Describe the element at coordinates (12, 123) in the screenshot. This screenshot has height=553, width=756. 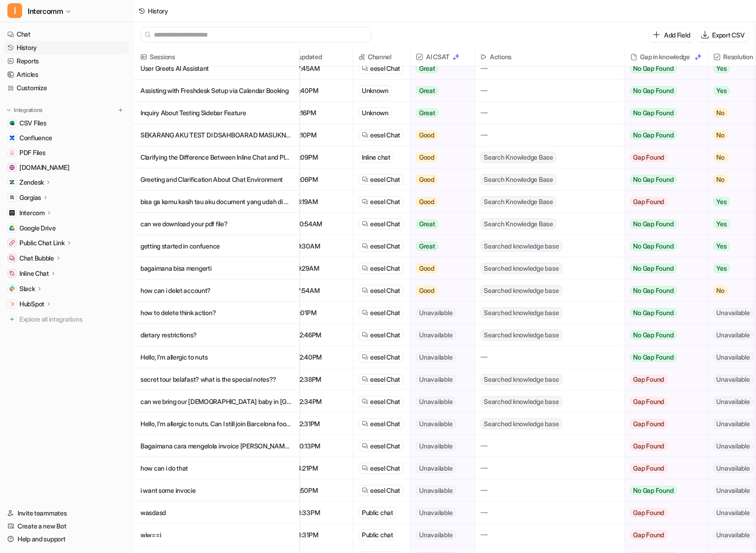
I see `img: CSV Files` at that location.